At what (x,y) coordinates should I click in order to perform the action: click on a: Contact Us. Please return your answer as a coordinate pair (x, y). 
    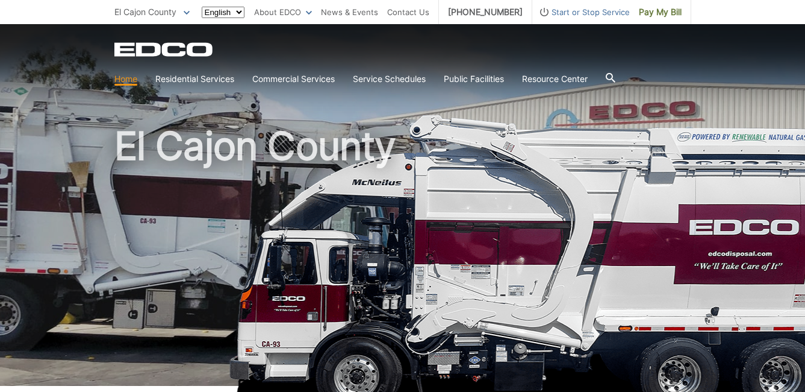
    Looking at the image, I should click on (408, 12).